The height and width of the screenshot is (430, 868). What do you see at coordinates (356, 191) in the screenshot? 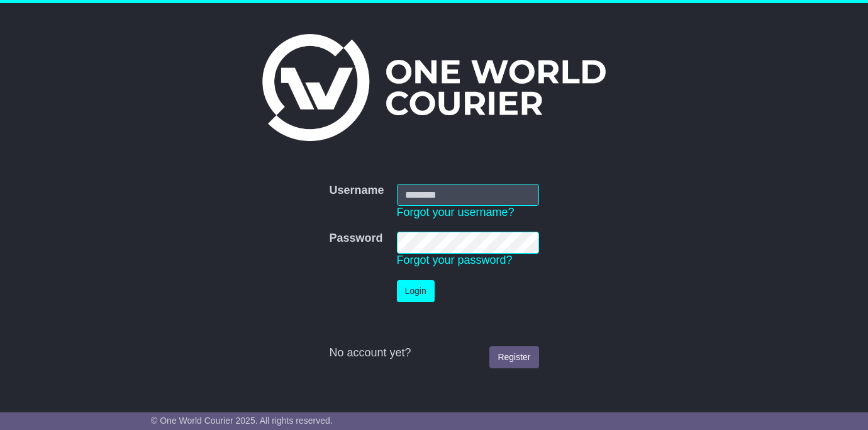
I see `label: Username` at bounding box center [356, 191].